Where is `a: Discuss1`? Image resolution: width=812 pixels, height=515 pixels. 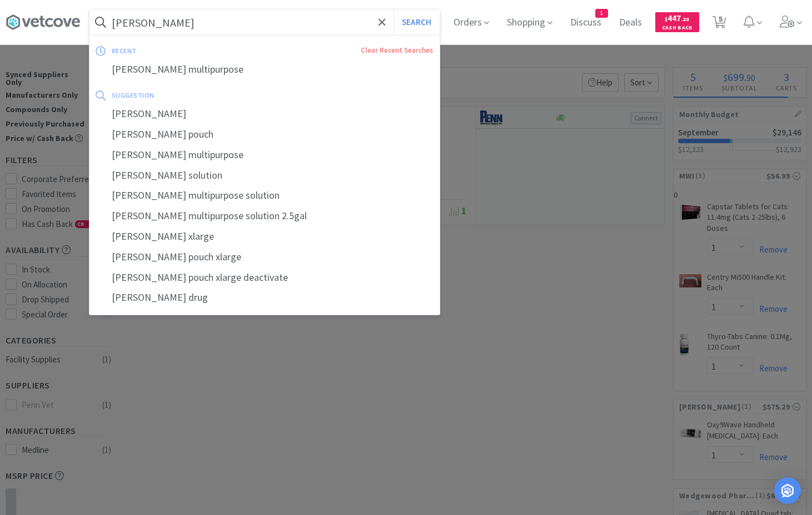 a: Discuss1 is located at coordinates (586, 23).